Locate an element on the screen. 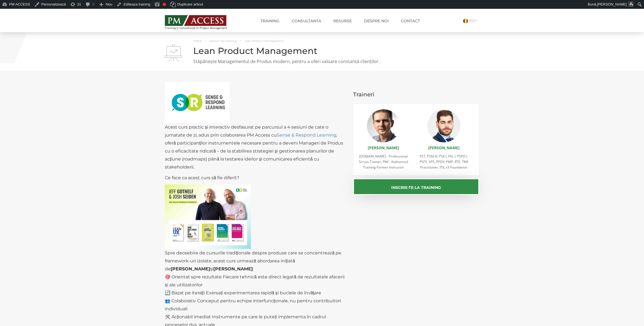  img: Florin Manolescu is located at coordinates (444, 126).